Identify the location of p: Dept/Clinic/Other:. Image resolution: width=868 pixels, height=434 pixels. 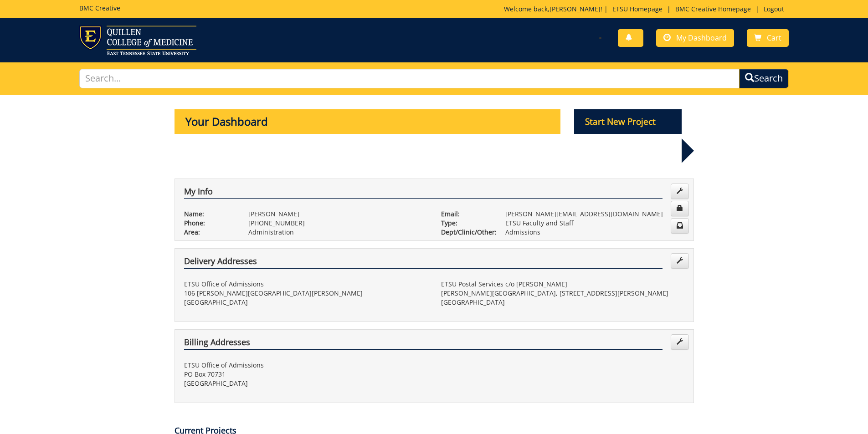
(466, 232).